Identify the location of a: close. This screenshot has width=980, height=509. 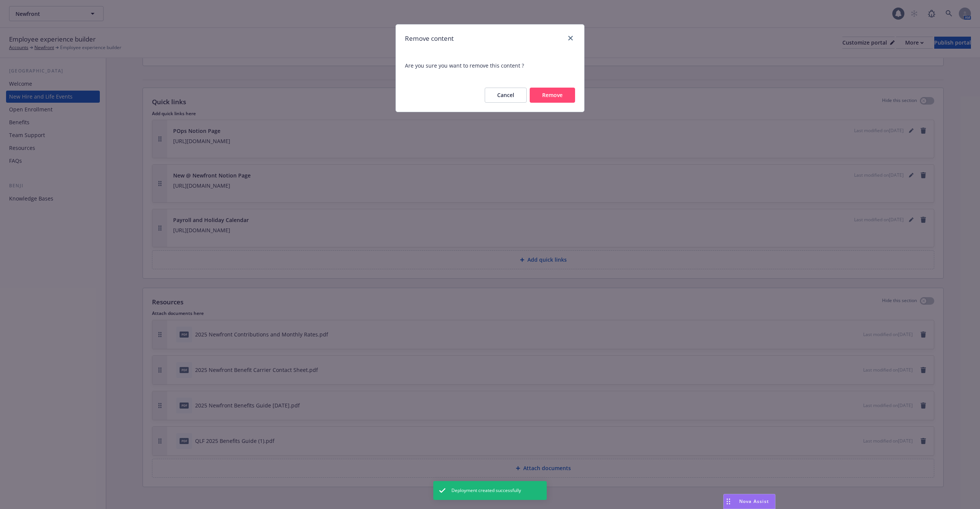
(571, 38).